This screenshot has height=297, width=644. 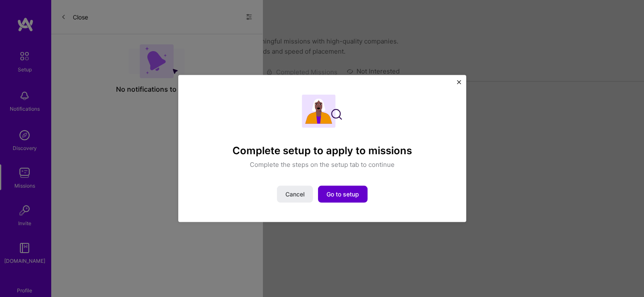 What do you see at coordinates (343, 194) in the screenshot?
I see `button: Go to setup` at bounding box center [343, 194].